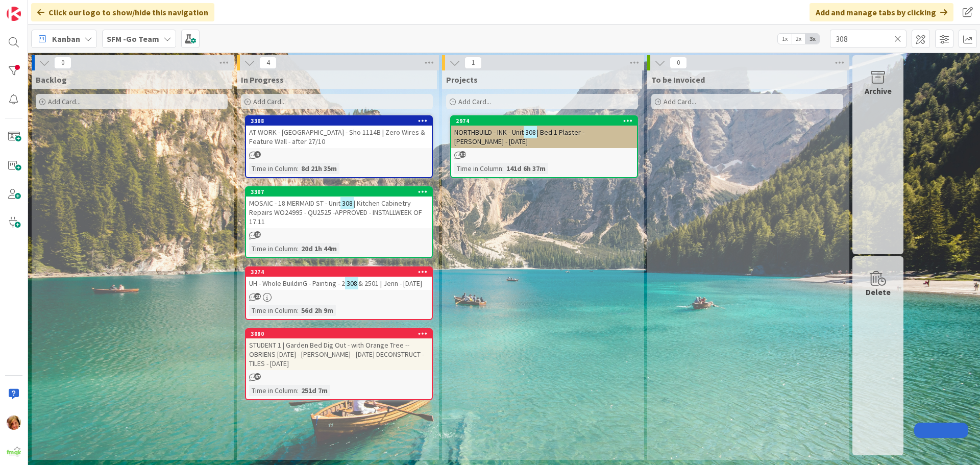 This screenshot has height=465, width=980. Describe the element at coordinates (462, 154) in the screenshot. I see `span: 32` at that location.